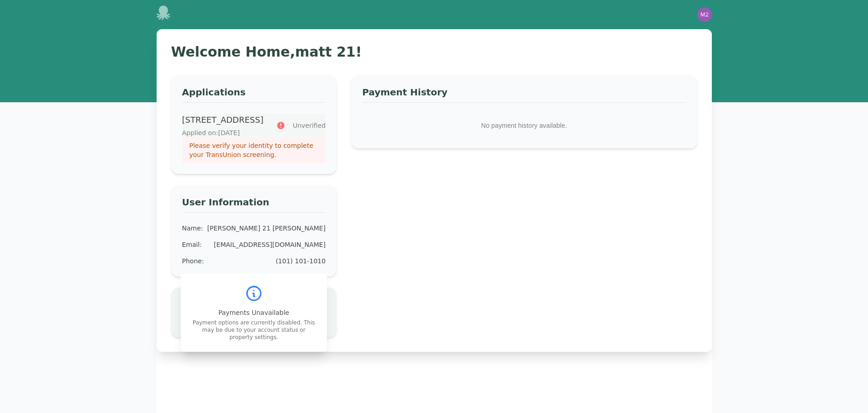 The image size is (868, 413). What do you see at coordinates (434, 52) in the screenshot?
I see `h1: Welcome Home, matt 21 !` at bounding box center [434, 52].